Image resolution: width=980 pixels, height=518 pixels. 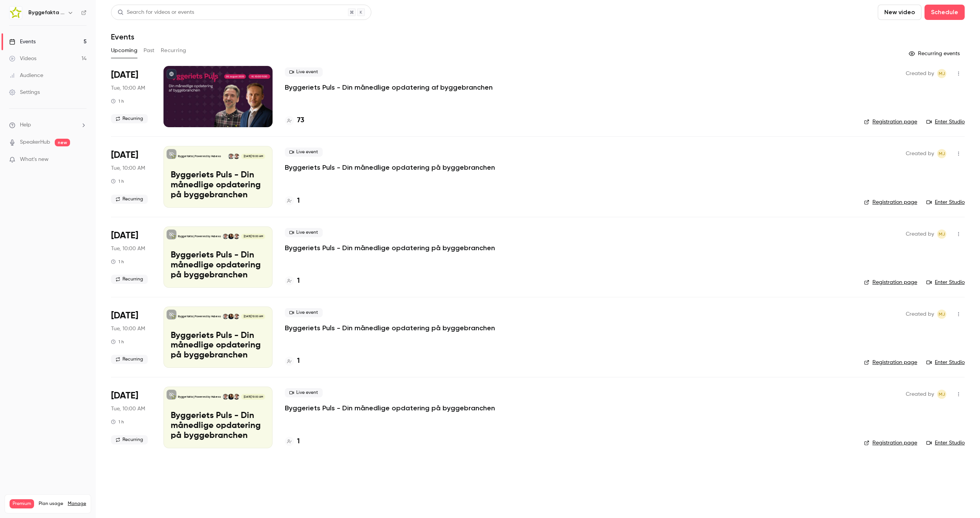 What do you see at coordinates (51, 504) in the screenshot?
I see `span: Plan usage` at bounding box center [51, 504].